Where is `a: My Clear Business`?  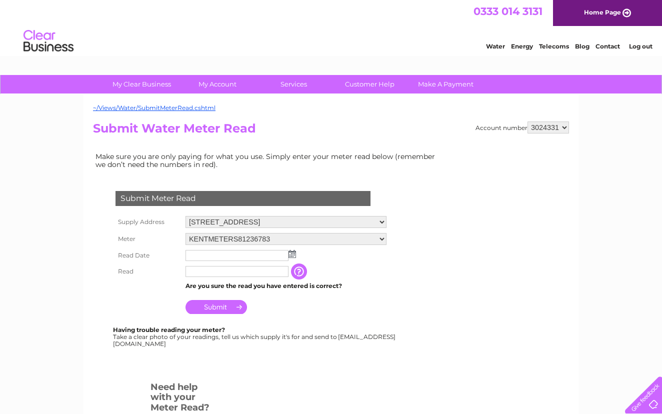
a: My Clear Business is located at coordinates (142, 84).